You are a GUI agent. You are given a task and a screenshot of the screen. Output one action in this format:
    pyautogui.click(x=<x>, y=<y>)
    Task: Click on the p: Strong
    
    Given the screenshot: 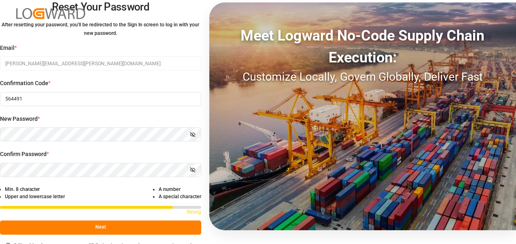 What is the action you would take?
    pyautogui.click(x=194, y=213)
    